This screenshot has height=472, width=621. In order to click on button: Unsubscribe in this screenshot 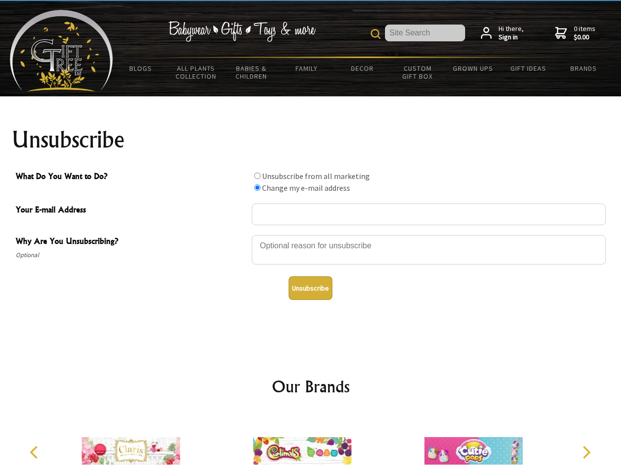, I will do `click(310, 288)`.